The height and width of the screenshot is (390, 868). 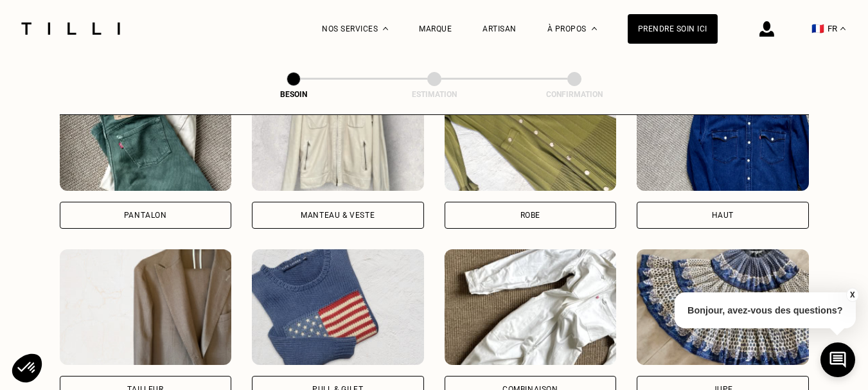 What do you see at coordinates (146, 307) in the screenshot?
I see `img: Tilli retouche votre Tailleur` at bounding box center [146, 307].